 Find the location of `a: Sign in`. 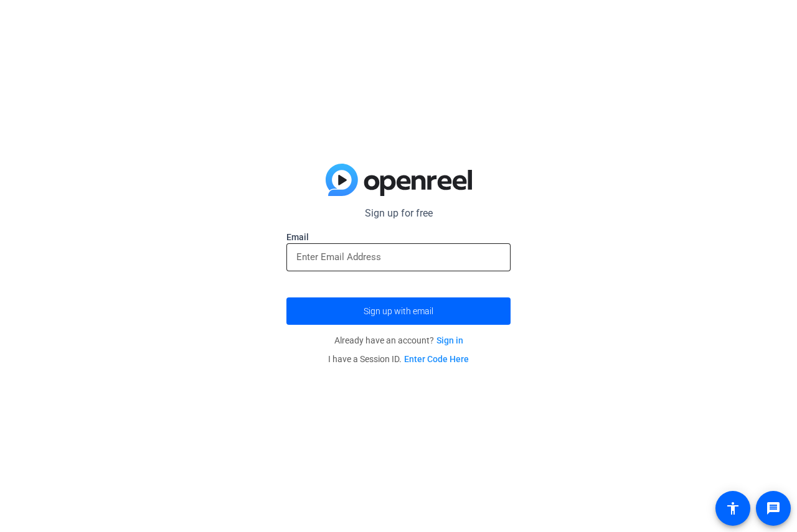

a: Sign in is located at coordinates (449, 341).